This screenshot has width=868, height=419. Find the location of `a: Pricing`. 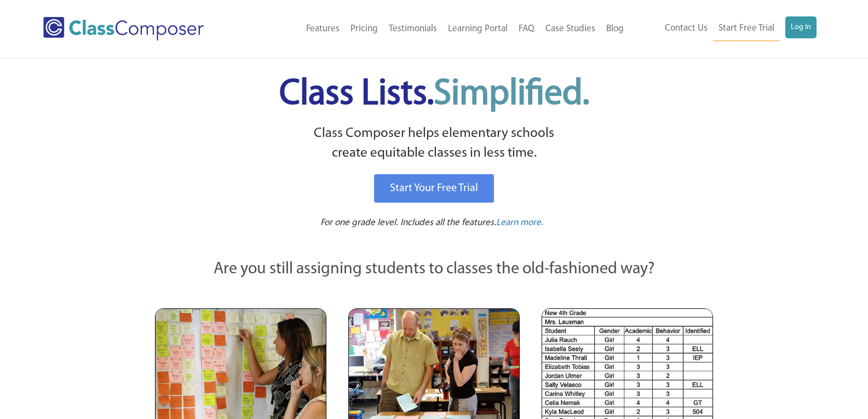

a: Pricing is located at coordinates (364, 29).